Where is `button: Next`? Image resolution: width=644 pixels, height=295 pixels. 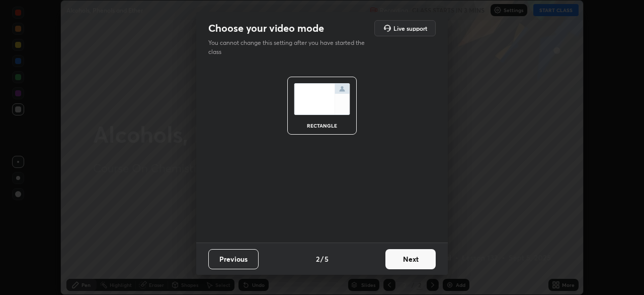 button: Next is located at coordinates (410, 259).